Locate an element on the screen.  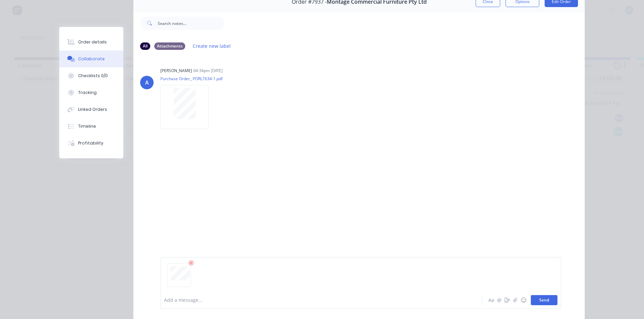
p: Purchase Order_ PORL7634-1.pdf is located at coordinates (191, 78).